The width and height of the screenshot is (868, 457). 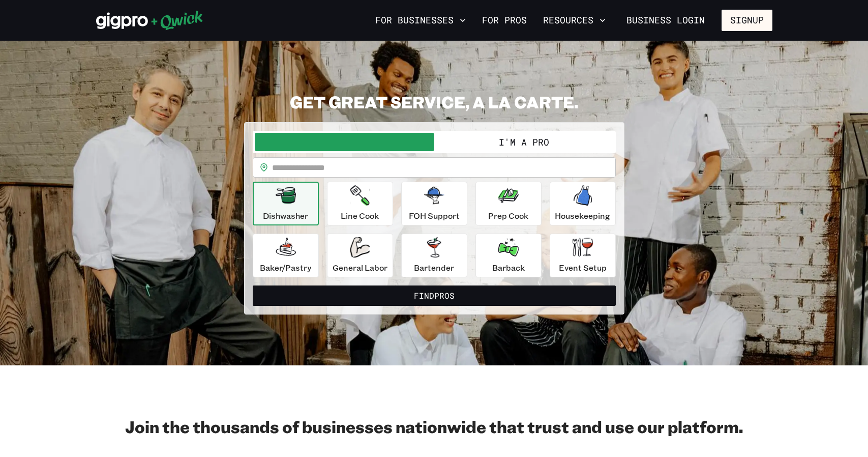 I want to click on p: Event Setup, so click(x=583, y=268).